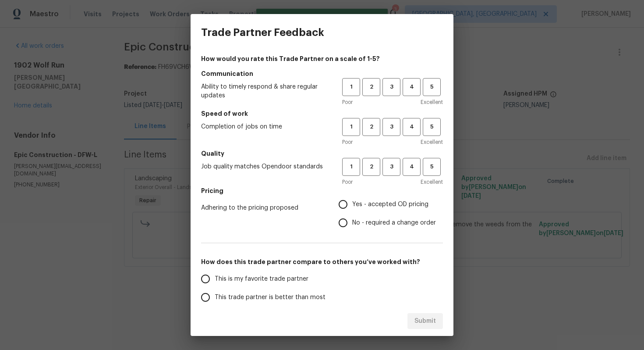 The height and width of the screenshot is (350, 644). What do you see at coordinates (391, 213) in the screenshot?
I see `div: Pricing` at bounding box center [391, 213].